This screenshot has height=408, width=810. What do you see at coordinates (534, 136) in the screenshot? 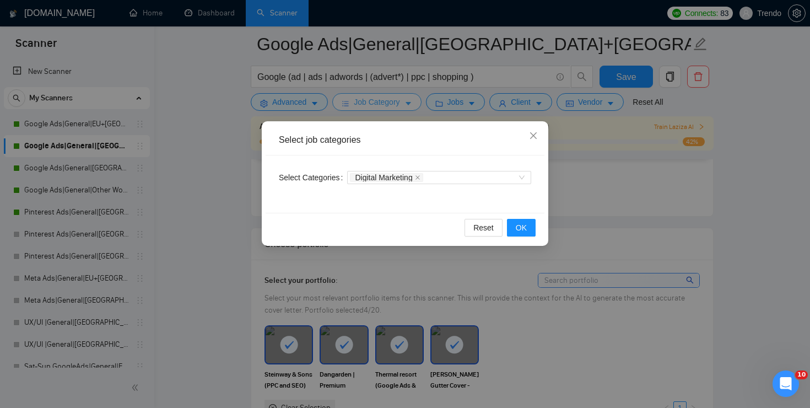
I see `button: Close` at bounding box center [534, 136].